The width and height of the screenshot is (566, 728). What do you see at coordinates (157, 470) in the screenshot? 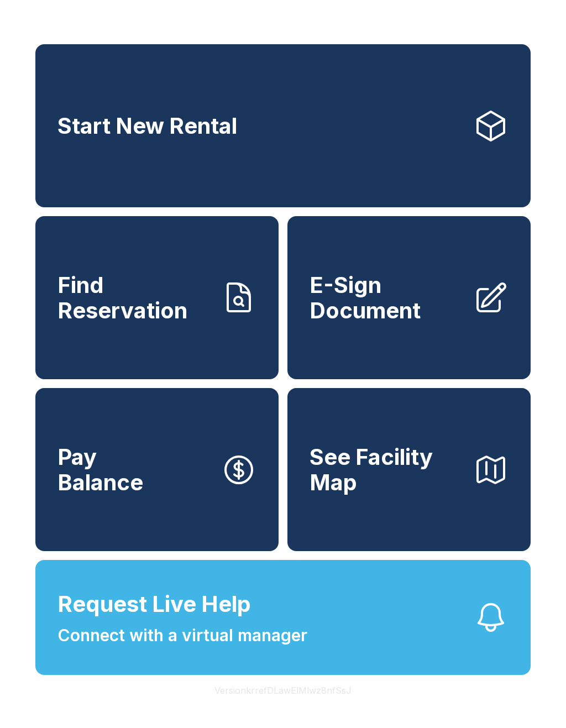
I see `button: PayBalance` at bounding box center [157, 470].